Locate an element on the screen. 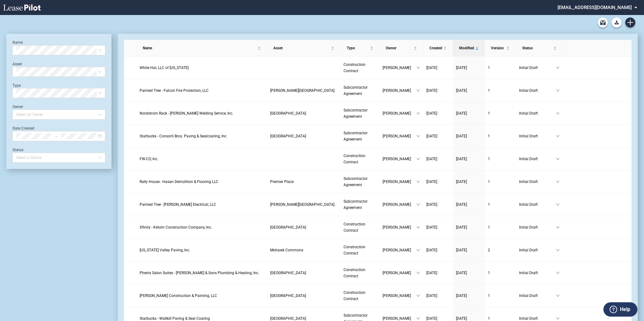 The image size is (644, 321). label: Name is located at coordinates (18, 42).